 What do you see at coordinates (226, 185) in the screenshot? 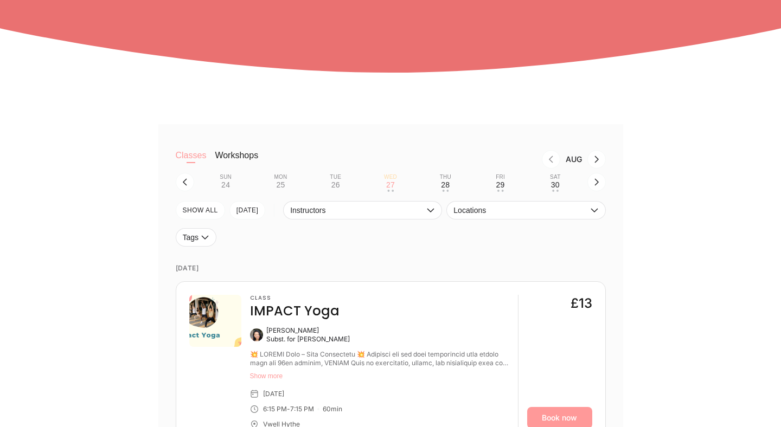
I see `div: 24` at bounding box center [226, 185].